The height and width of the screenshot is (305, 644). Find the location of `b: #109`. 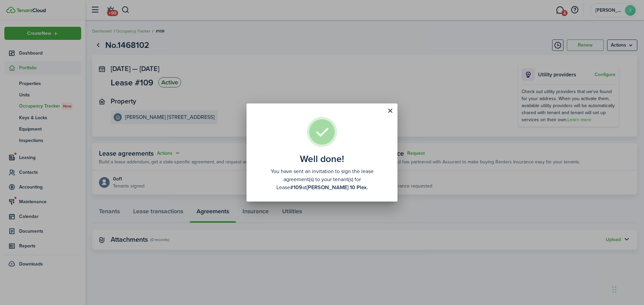

b: #109 is located at coordinates (296, 187).